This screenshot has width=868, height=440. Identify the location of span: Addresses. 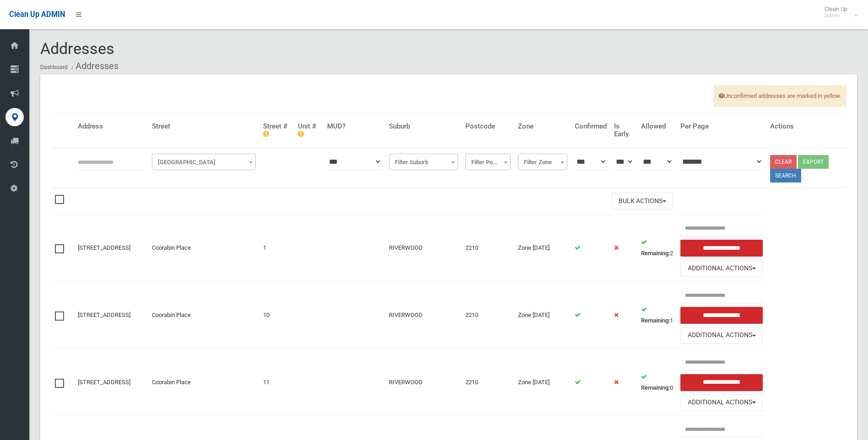
(77, 49).